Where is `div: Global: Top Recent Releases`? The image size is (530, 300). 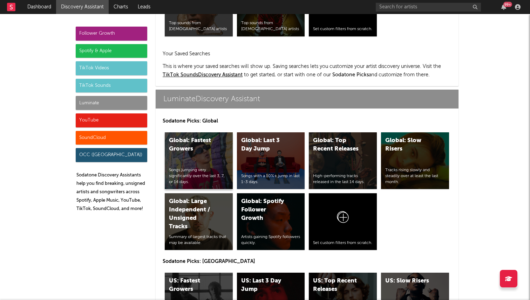 div: Global: Top Recent Releases is located at coordinates (337, 145).